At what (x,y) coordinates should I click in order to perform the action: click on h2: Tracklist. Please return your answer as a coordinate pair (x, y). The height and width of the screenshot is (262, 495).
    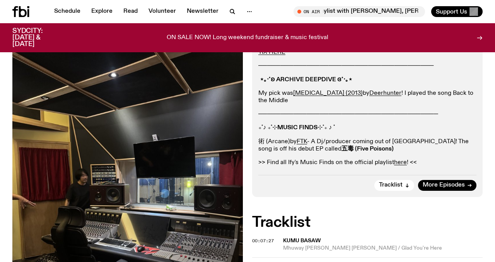
    Looking at the image, I should click on (367, 222).